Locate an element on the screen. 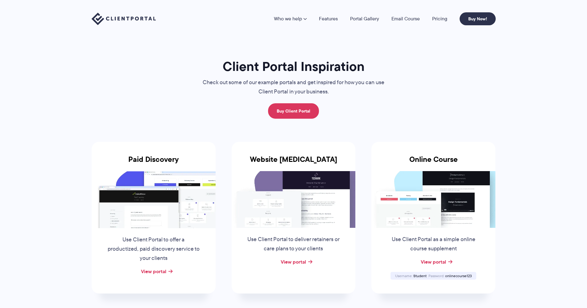  a: Email Course is located at coordinates (406, 19).